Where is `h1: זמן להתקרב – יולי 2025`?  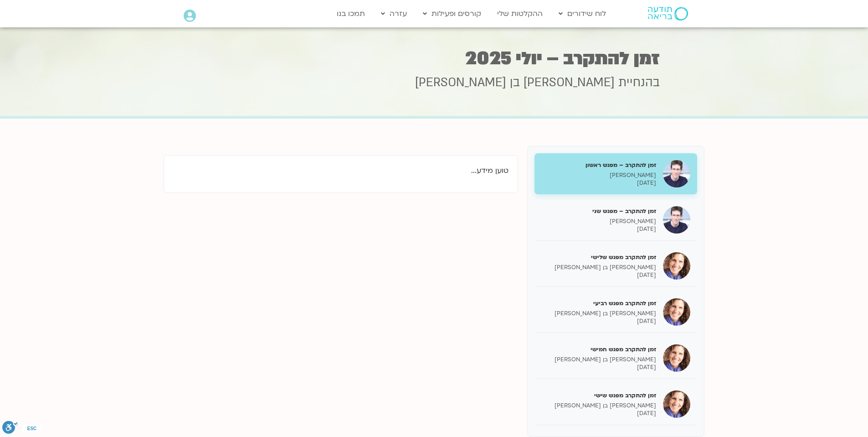
h1: זמן להתקרב – יולי 2025 is located at coordinates (434, 58).